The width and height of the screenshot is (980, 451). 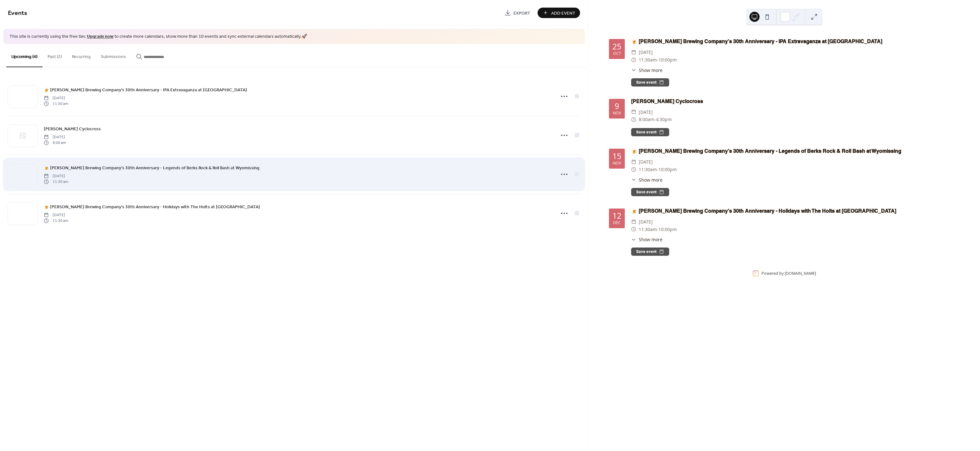 I want to click on div: 25, so click(x=617, y=46).